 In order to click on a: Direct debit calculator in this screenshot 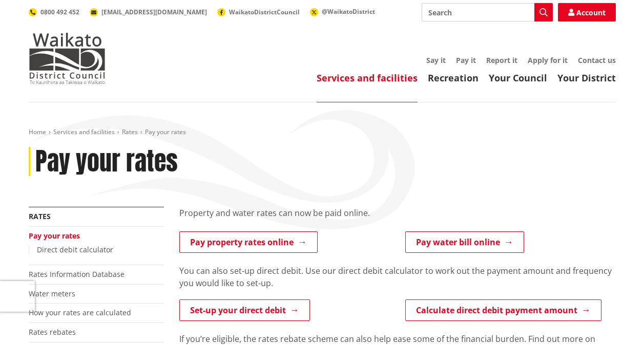, I will do `click(75, 249)`.